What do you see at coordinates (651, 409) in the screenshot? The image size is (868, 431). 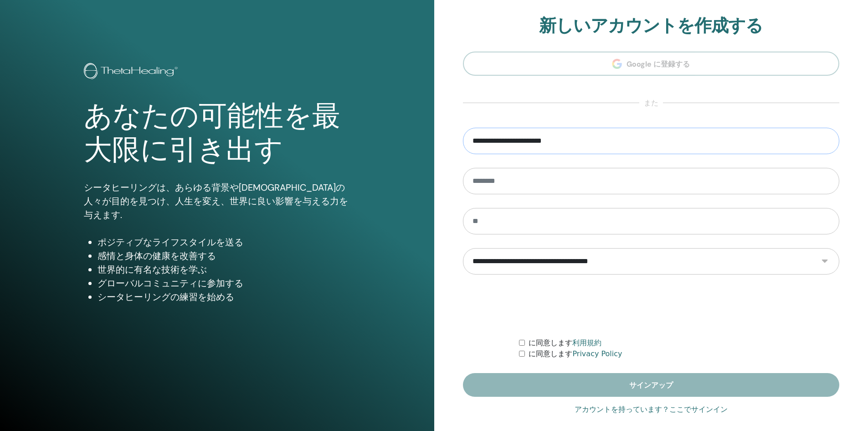 I see `a: アカウントを持っています？ここでサインイン` at bounding box center [651, 409].